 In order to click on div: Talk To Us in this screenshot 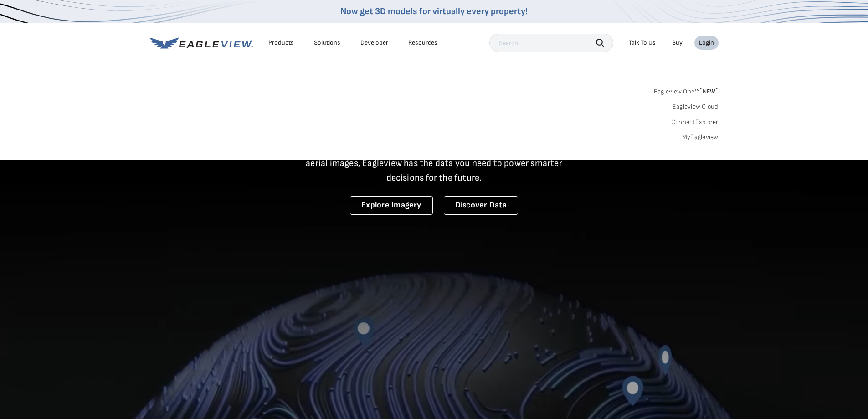, I will do `click(642, 43)`.